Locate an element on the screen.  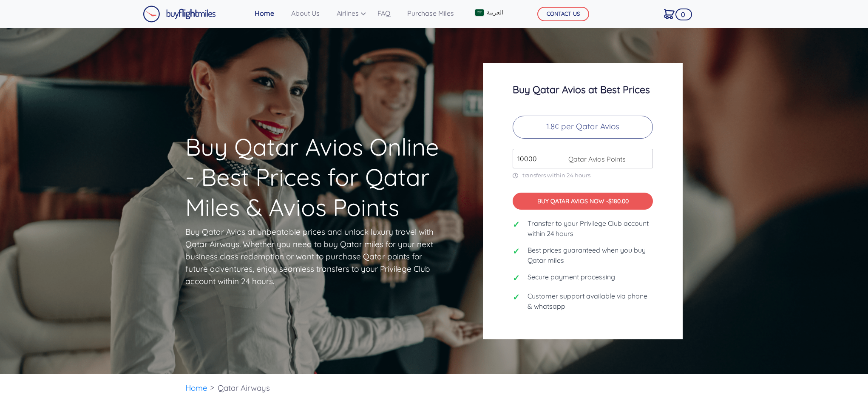
span: Best prices guaranteed when you buy Qatar miles is located at coordinates (590, 255).